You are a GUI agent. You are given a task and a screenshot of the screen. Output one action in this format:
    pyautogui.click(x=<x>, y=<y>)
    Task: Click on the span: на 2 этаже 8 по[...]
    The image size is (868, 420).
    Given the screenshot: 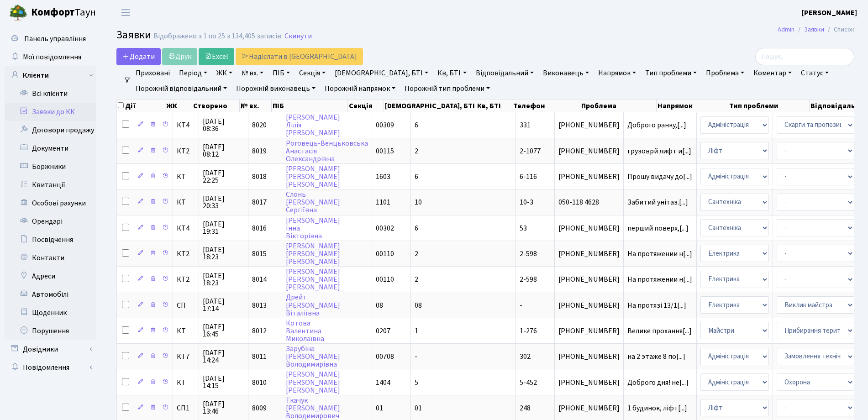 What is the action you would take?
    pyautogui.click(x=656, y=356)
    